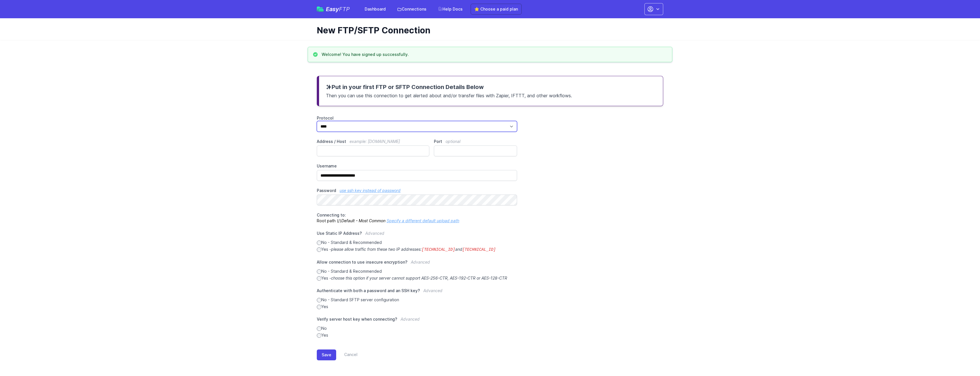 This screenshot has width=980, height=376. Describe the element at coordinates (416, 118) in the screenshot. I see `label: Protocol` at that location.